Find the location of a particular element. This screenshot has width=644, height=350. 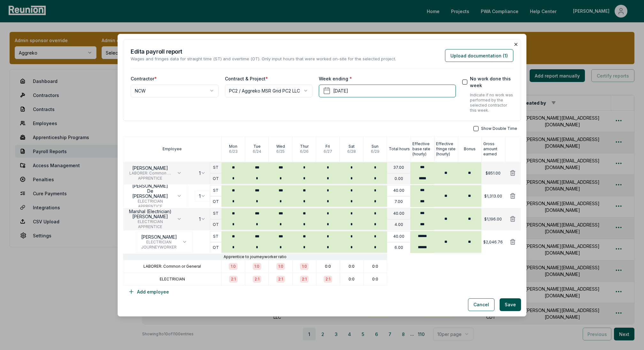

label: No work done this week is located at coordinates (492, 82).